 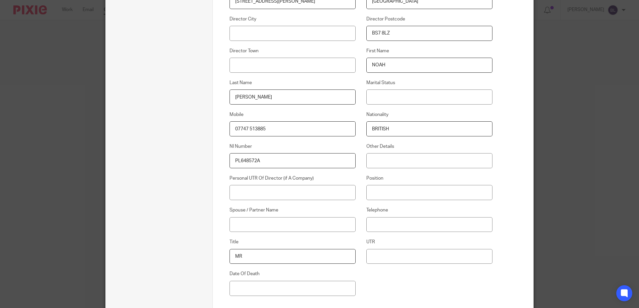 What do you see at coordinates (430, 178) in the screenshot?
I see `label: Position` at bounding box center [430, 178].